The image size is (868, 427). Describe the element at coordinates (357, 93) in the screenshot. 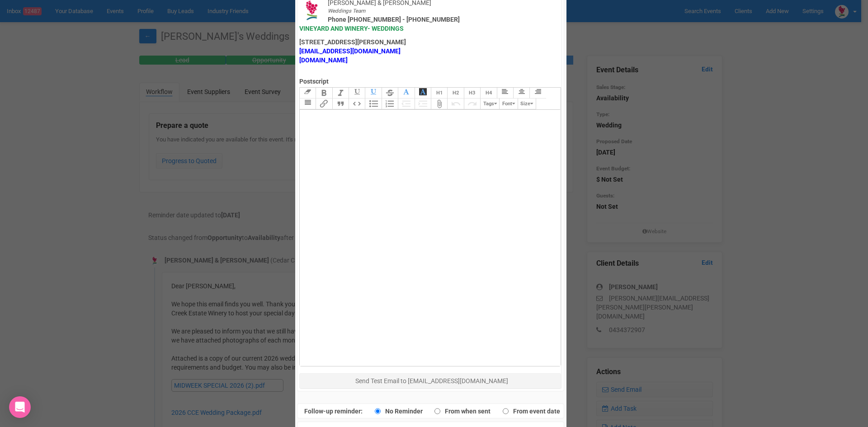

I see `button: Underline` at that location.